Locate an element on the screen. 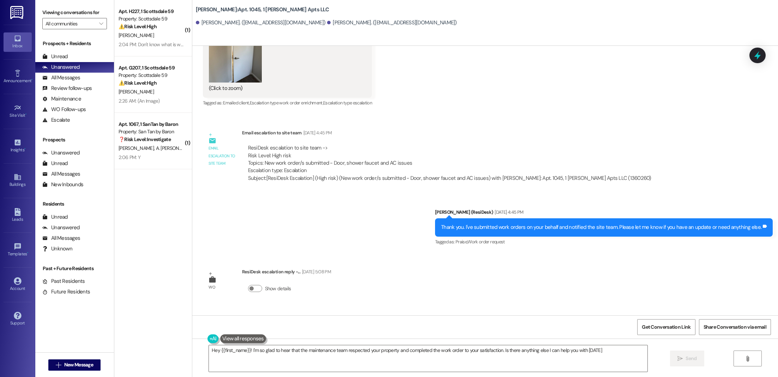 The image size is (778, 377). div: Future Residents is located at coordinates (66, 292).